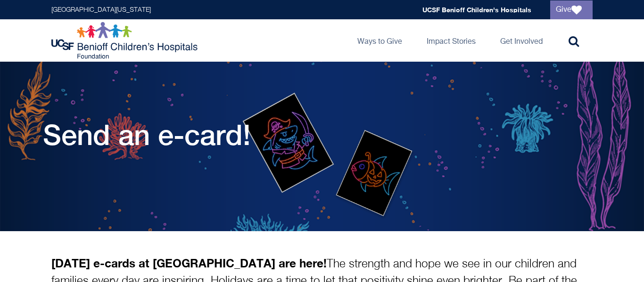 The width and height of the screenshot is (644, 282). Describe the element at coordinates (379, 40) in the screenshot. I see `a: Ways to Give` at that location.